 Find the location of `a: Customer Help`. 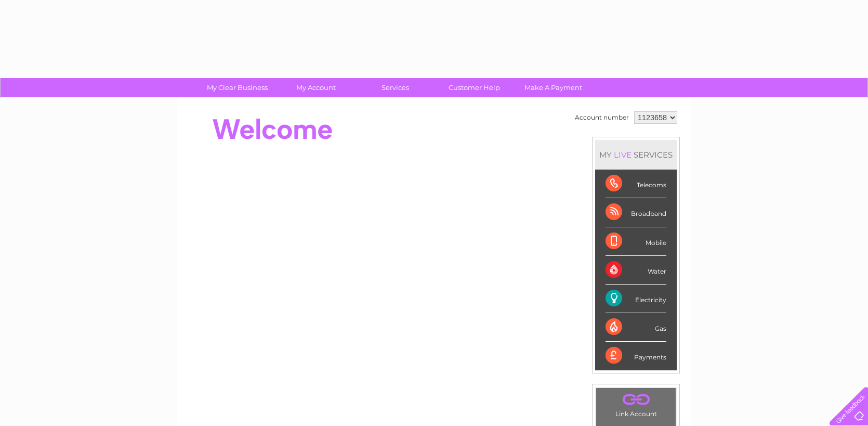

a: Customer Help is located at coordinates (474, 87).